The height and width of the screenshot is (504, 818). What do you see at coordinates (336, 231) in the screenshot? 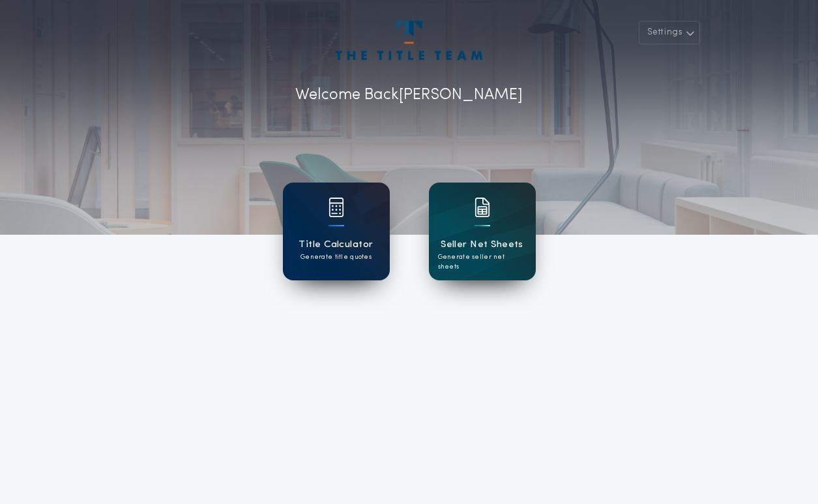
I see `a: card iconTitle CalculatorGenerate title quotes` at bounding box center [336, 231].